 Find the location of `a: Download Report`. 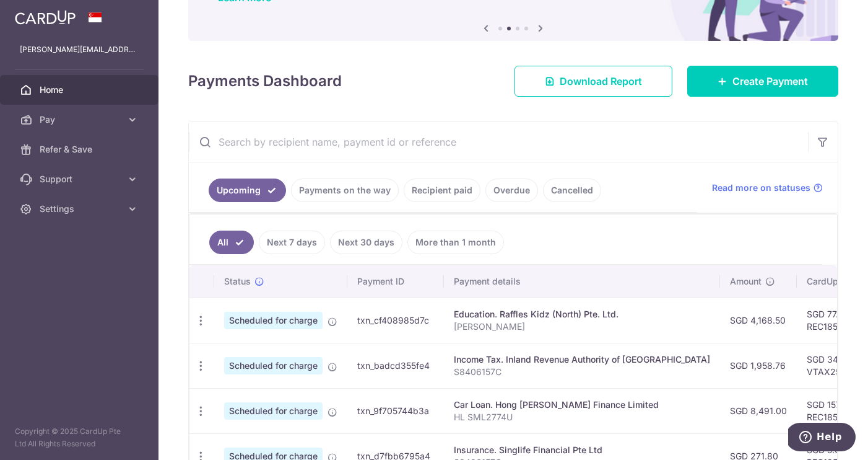

a: Download Report is located at coordinates (593, 81).